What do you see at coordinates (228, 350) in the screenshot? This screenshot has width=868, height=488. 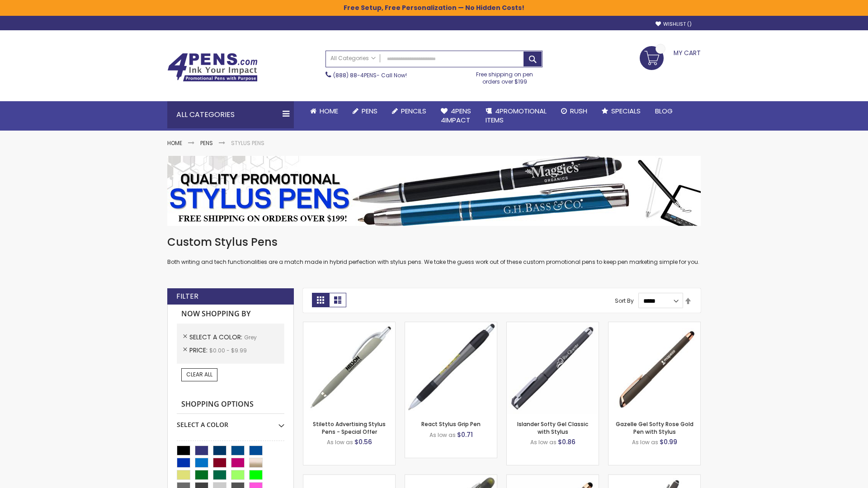 I see `span: $0.00 - $9.99` at bounding box center [228, 350].